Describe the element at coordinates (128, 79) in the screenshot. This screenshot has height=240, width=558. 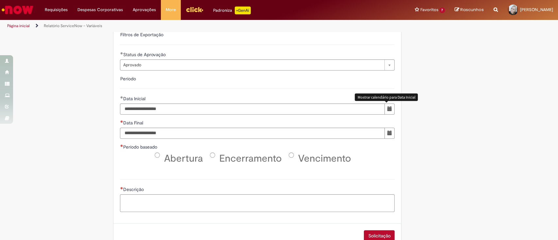
I see `label: Período` at that location.